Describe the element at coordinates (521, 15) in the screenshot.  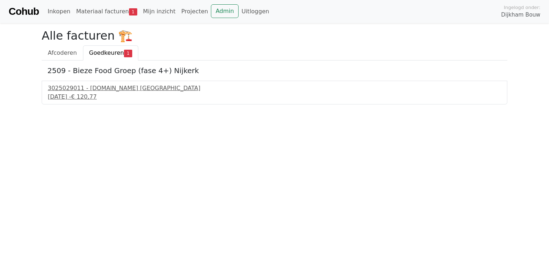
I see `span: Dijkham Bouw` at that location.